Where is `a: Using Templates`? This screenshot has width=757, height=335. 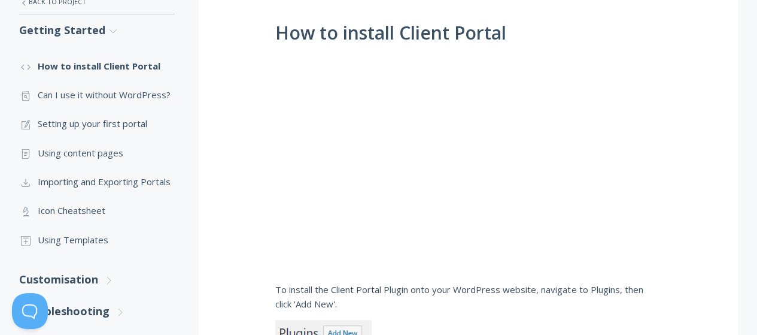
a: Using Templates is located at coordinates (97, 239).